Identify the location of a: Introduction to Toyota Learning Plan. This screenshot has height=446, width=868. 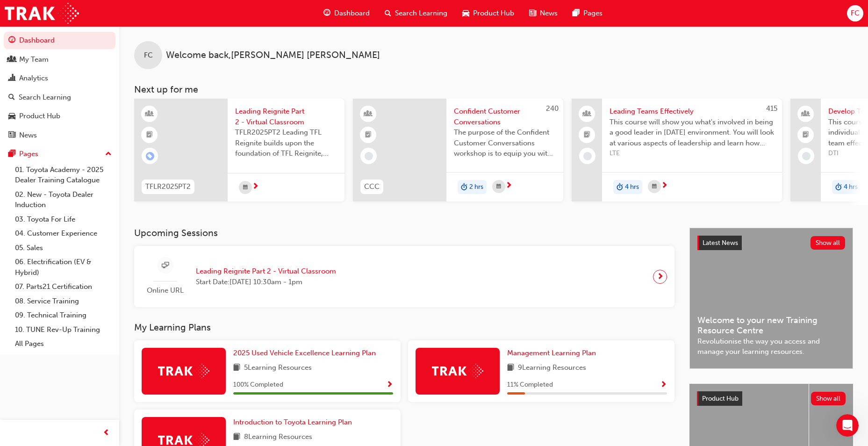
(294, 422).